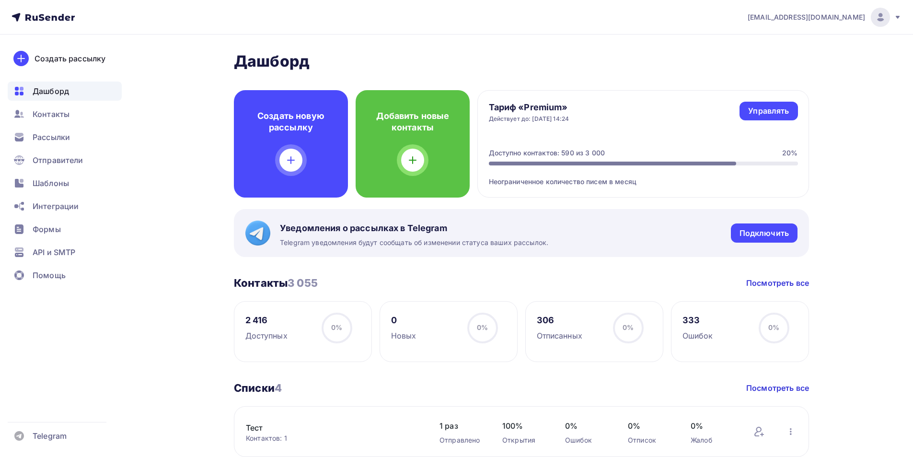 The width and height of the screenshot is (913, 457). What do you see at coordinates (698, 320) in the screenshot?
I see `div: 333` at bounding box center [698, 320].